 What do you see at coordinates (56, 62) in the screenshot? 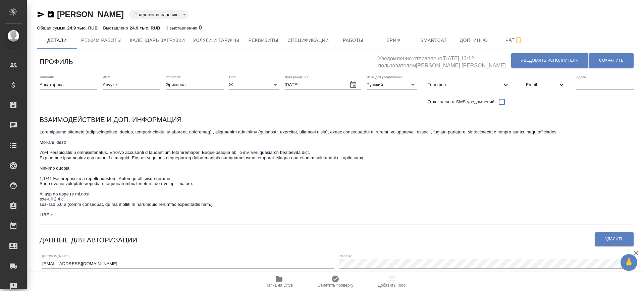
I see `h6: Профиль` at bounding box center [56, 62].